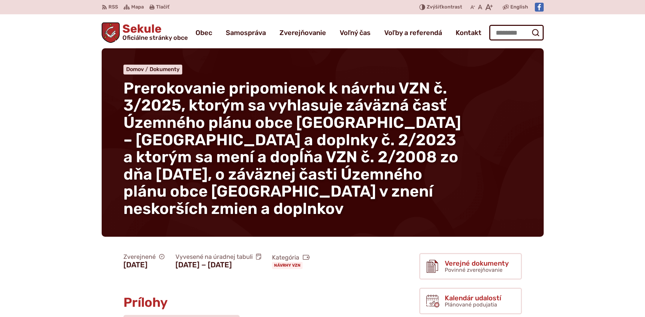 The image size is (645, 317). Describe the element at coordinates (144, 257) in the screenshot. I see `span: Zverejnené` at that location.